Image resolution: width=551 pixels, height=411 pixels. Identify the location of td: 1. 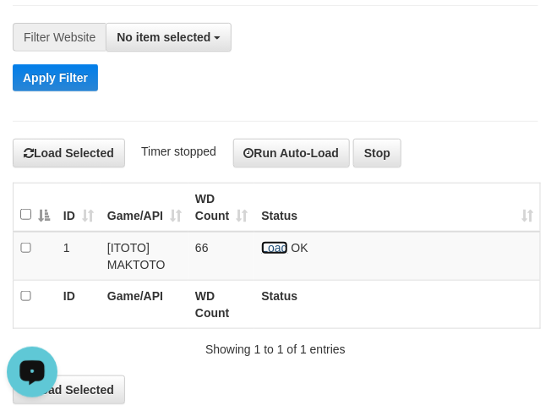
(79, 256).